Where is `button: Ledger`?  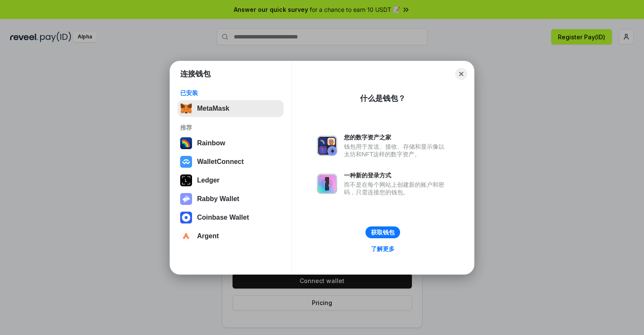
button: Ledger is located at coordinates (230, 181).